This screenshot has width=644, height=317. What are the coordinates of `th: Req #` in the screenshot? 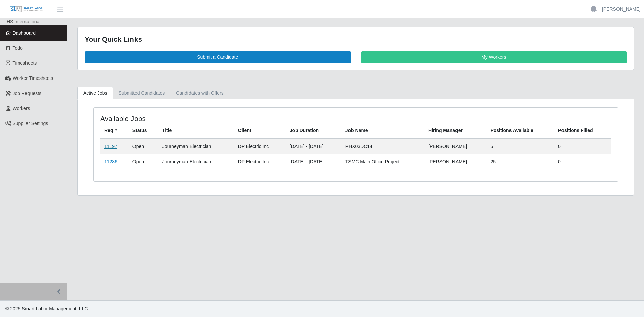 It's located at (114, 131).